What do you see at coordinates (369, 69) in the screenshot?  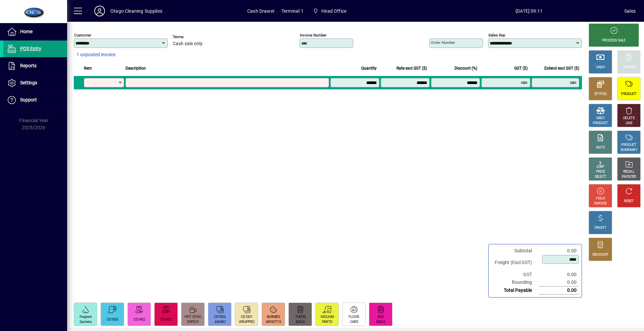 I see `span: Quantity` at bounding box center [369, 69].